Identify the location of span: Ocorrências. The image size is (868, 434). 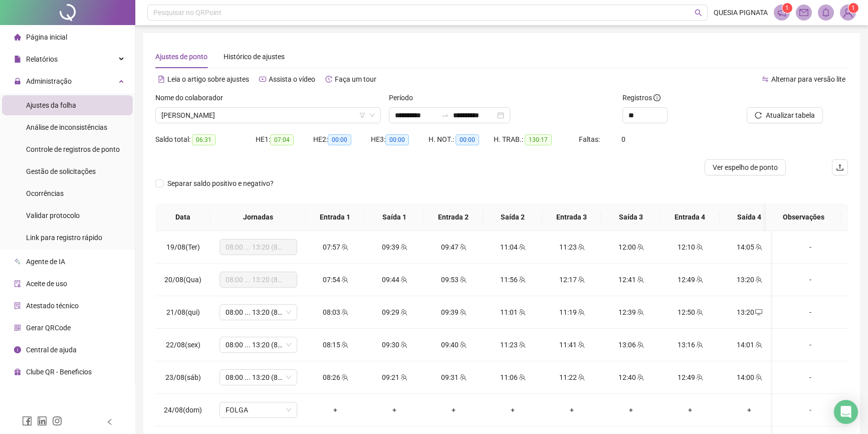
(45, 193).